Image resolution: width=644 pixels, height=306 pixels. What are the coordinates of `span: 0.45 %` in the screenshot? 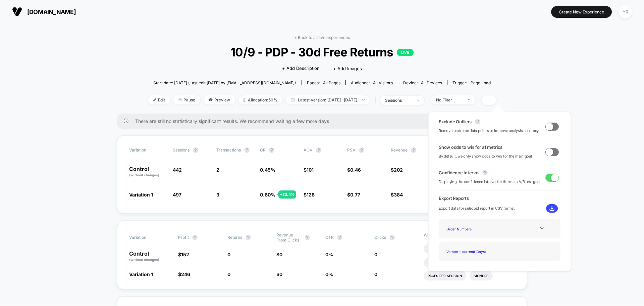 It's located at (268, 169).